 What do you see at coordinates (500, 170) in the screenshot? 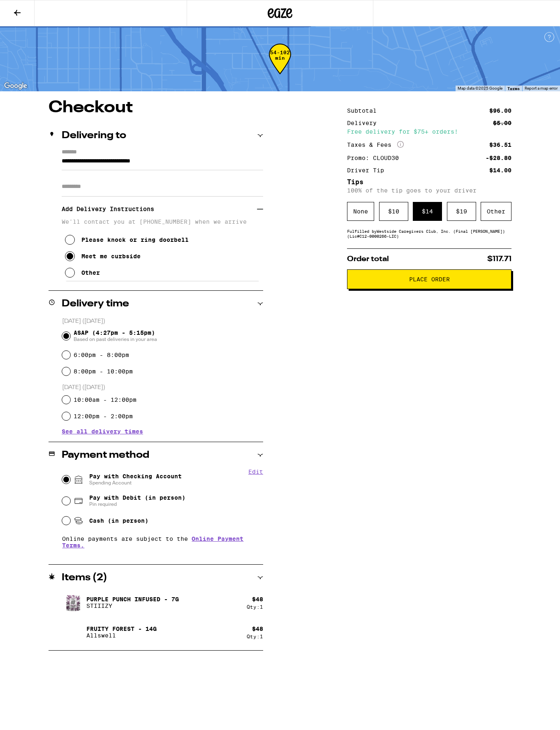
I see `div: $14.00` at bounding box center [500, 170].